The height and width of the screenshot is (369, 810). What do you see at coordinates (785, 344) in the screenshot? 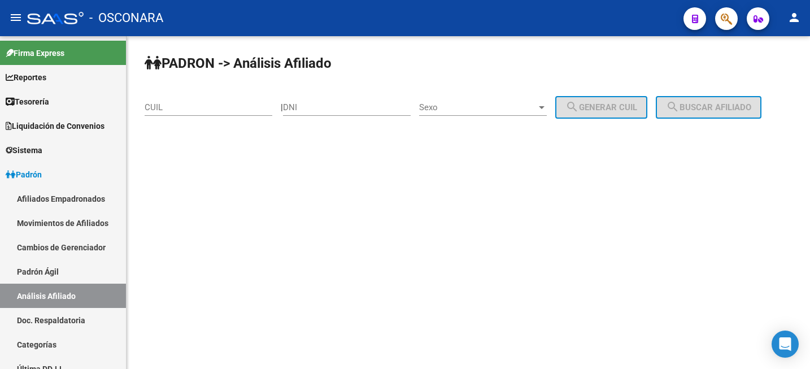
I see `div: Open Intercom Messenger` at bounding box center [785, 344].